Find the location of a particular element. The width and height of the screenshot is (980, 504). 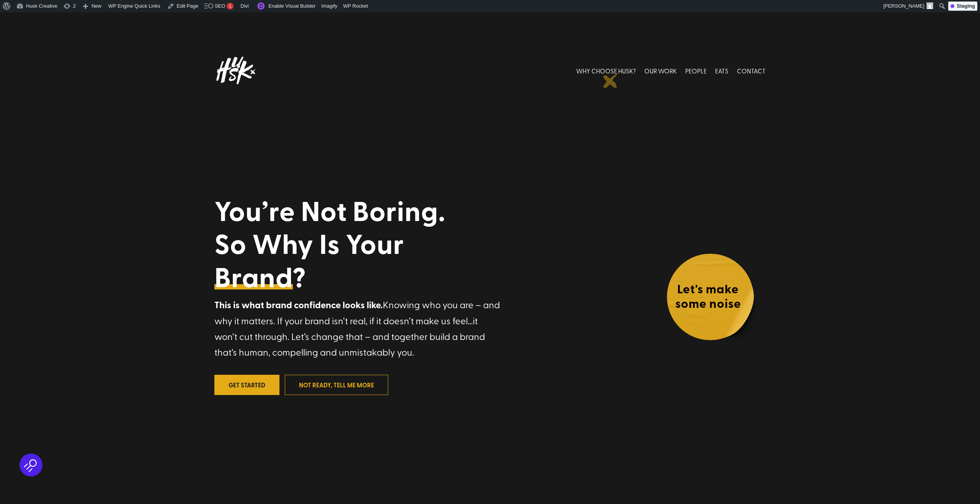

h1: You’re Not Boring. So Why Is Your ? is located at coordinates (373, 245).